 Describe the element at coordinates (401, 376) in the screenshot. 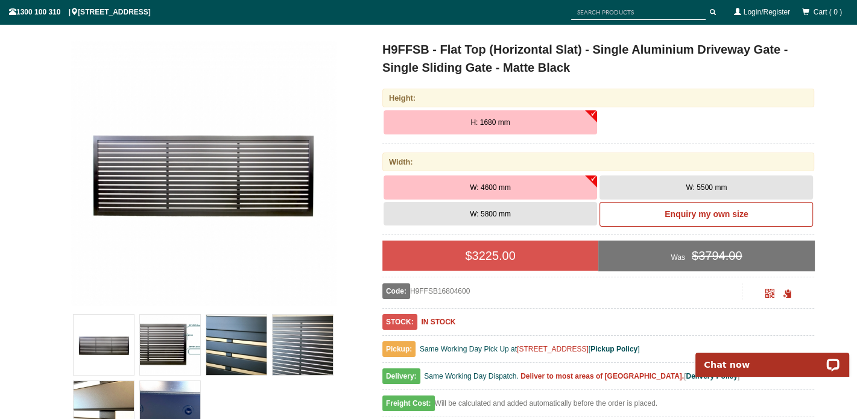

I see `span: Delivery:` at that location.